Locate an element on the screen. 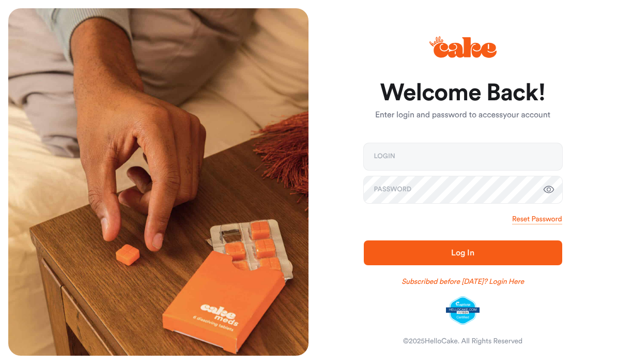 The height and width of the screenshot is (364, 617). div: © 2025 HelloCake. All Rights Reserved is located at coordinates (463, 341).